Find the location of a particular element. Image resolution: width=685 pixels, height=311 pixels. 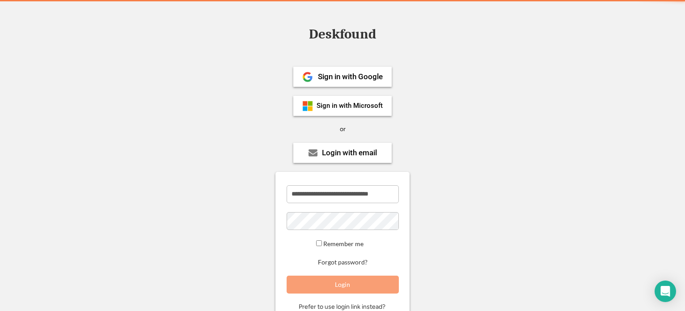

img: ms-symbollockup_mssymbol_19.png is located at coordinates (307, 106).